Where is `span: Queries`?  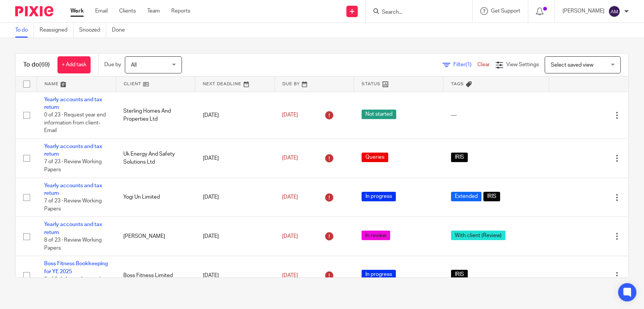 span: Queries is located at coordinates (375, 157).